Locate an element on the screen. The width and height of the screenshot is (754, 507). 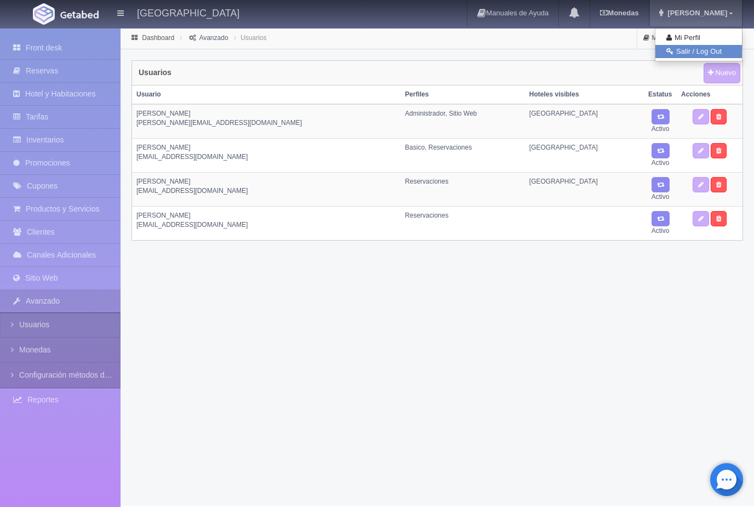
a: Usuarios is located at coordinates (253, 38).